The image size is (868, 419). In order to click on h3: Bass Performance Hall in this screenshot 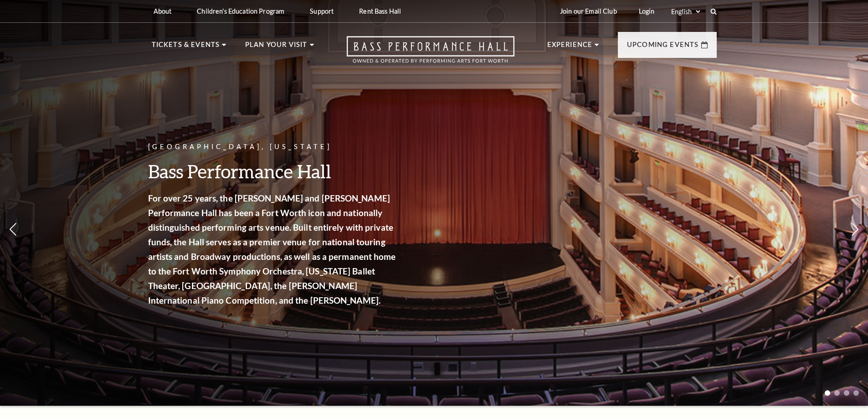, I will do `click(273, 171)`.